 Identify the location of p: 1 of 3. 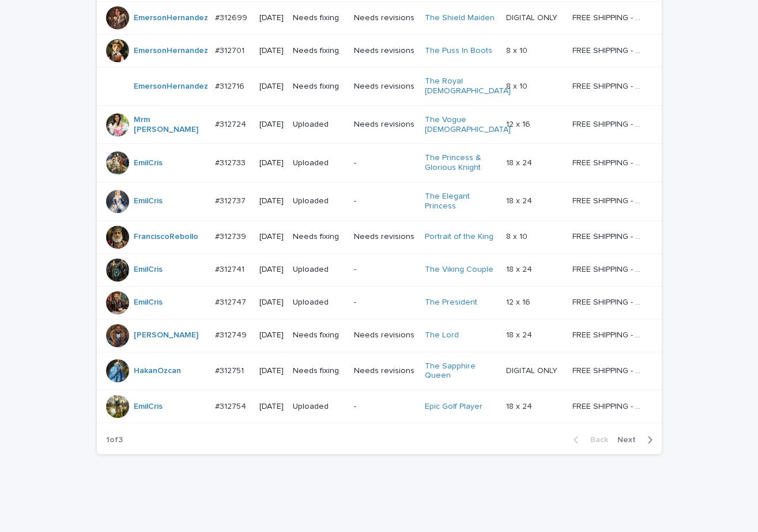
(114, 440).